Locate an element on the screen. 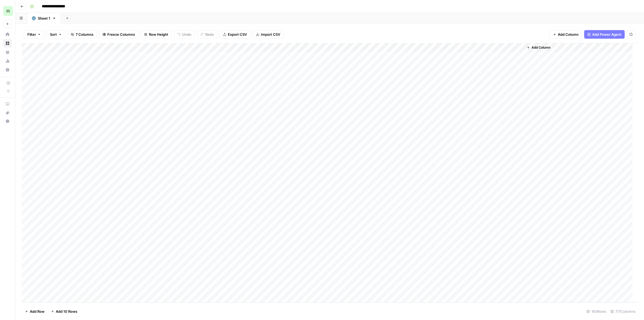  div: 7/7 Columns is located at coordinates (623, 311).